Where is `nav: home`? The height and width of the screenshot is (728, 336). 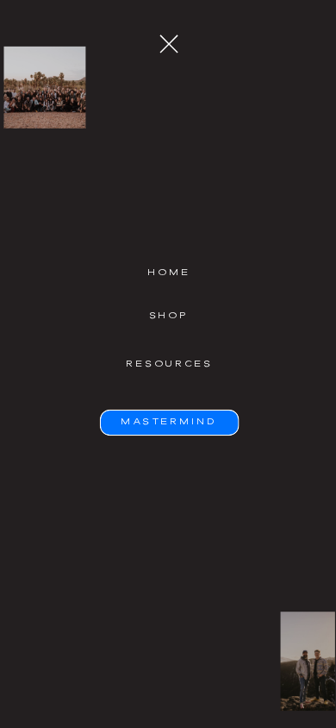
nav: home is located at coordinates (168, 272).